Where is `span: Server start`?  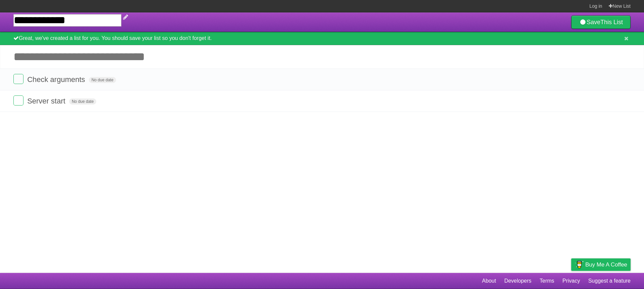
span: Server start is located at coordinates (47, 101).